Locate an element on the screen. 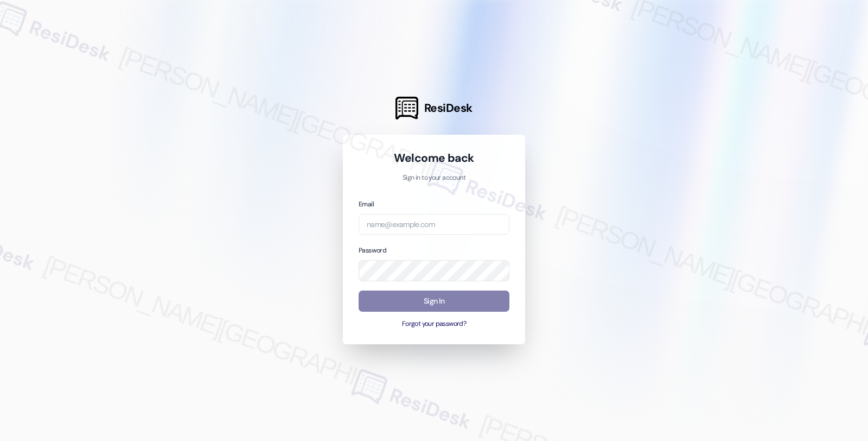 This screenshot has height=441, width=868. button: Forgot your password? is located at coordinates (434, 324).